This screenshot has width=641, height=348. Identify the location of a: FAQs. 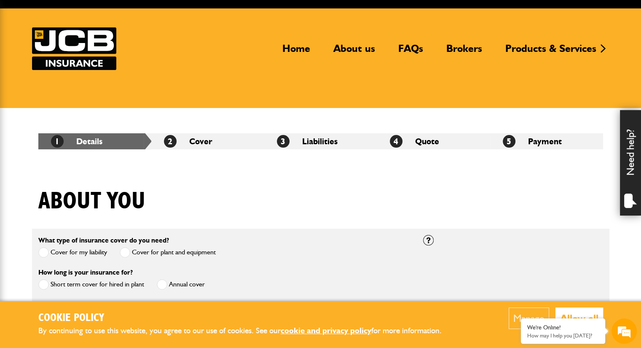
(410, 52).